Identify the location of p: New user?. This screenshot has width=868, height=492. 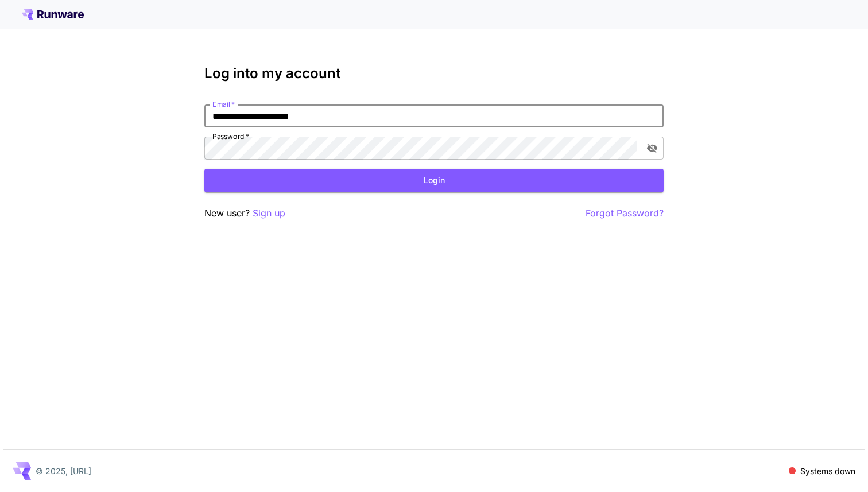
(245, 213).